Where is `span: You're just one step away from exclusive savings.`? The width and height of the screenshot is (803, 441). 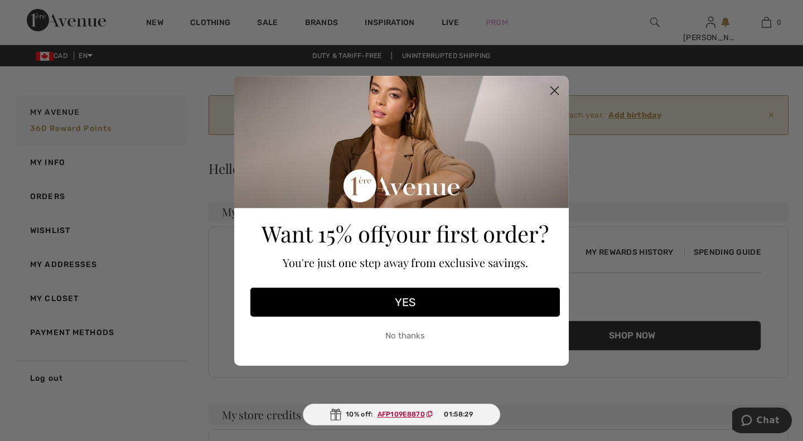 span: You're just one step away from exclusive savings. is located at coordinates (405, 262).